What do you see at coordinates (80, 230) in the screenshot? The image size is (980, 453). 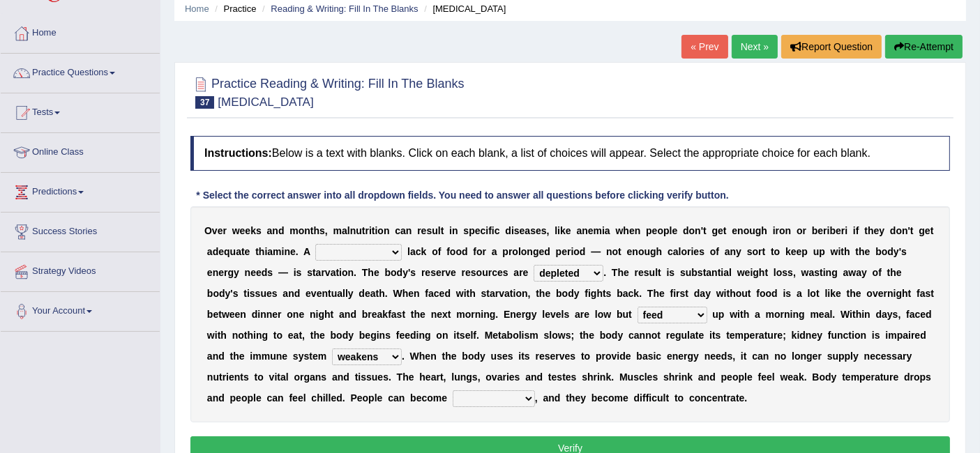 I see `a: Success Stories` at bounding box center [80, 230].